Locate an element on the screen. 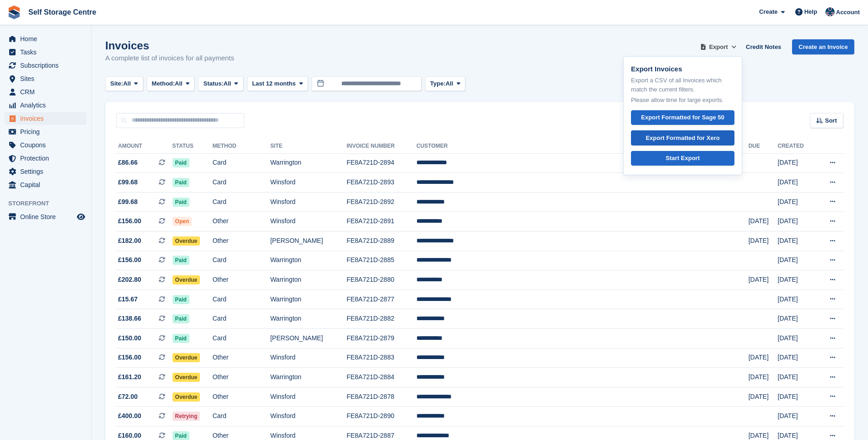 Image resolution: width=868 pixels, height=440 pixels. span: Storefront is located at coordinates (50, 204).